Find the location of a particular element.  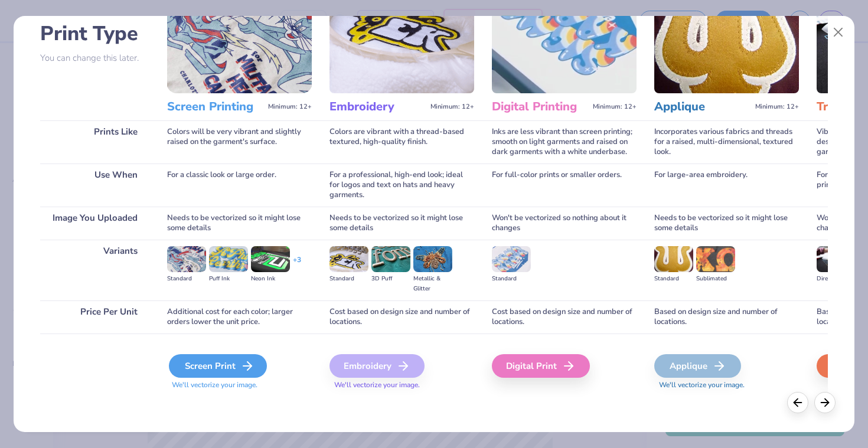

img: Metallic & Glitter is located at coordinates (433, 259).